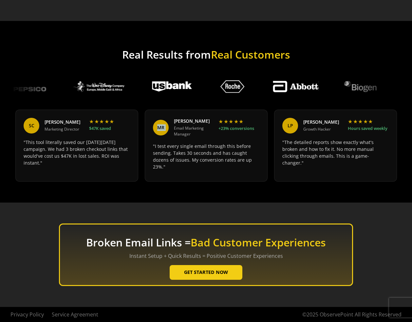  What do you see at coordinates (75, 314) in the screenshot?
I see `a: Service Agreement` at bounding box center [75, 314].